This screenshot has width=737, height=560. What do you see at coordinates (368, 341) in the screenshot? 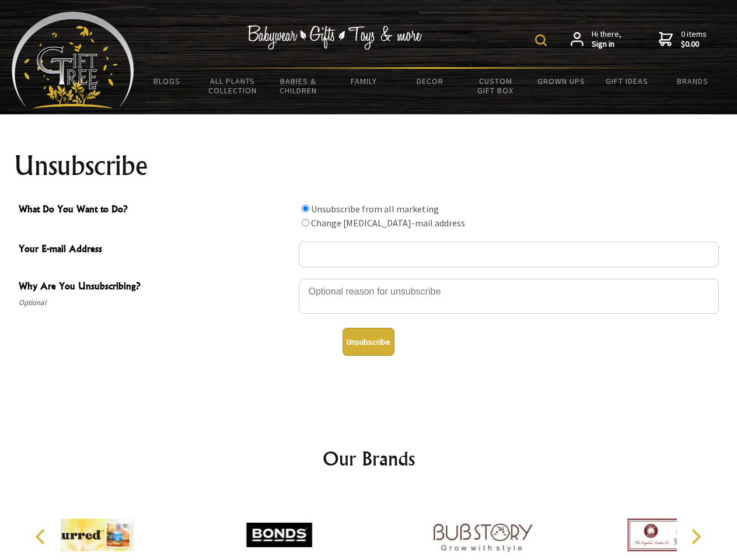
I see `button: Unsubscribe` at bounding box center [368, 341].